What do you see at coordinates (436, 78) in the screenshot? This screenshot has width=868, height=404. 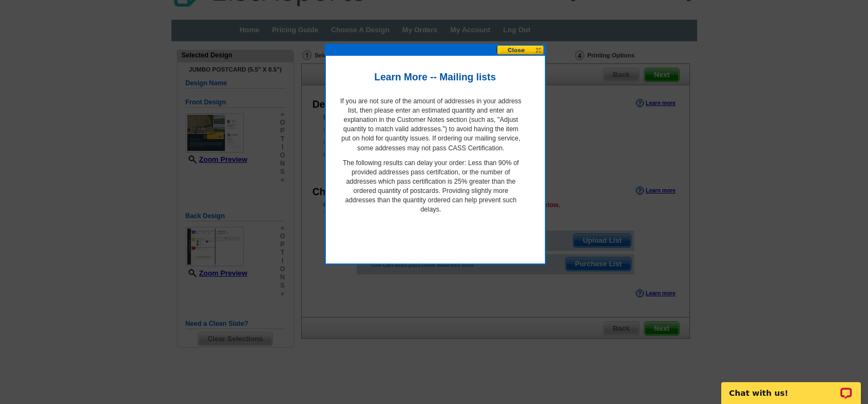 I see `h2: Learn More -- Mailing lists` at bounding box center [436, 78].